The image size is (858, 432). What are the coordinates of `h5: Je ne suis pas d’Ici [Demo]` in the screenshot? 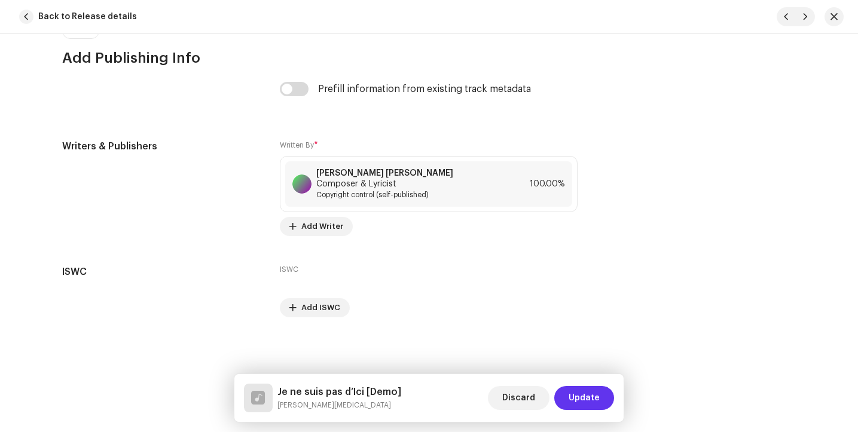 It's located at (339, 392).